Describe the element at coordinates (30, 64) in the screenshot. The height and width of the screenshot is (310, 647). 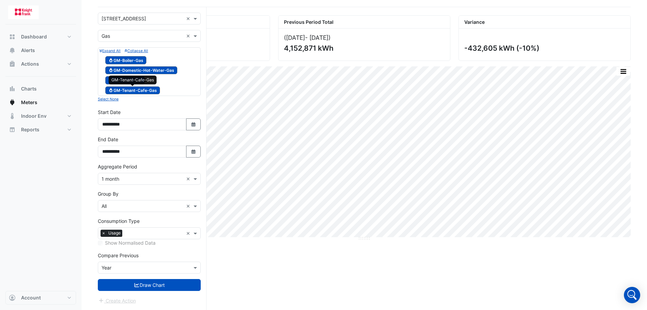
I see `span: Actions` at that location.